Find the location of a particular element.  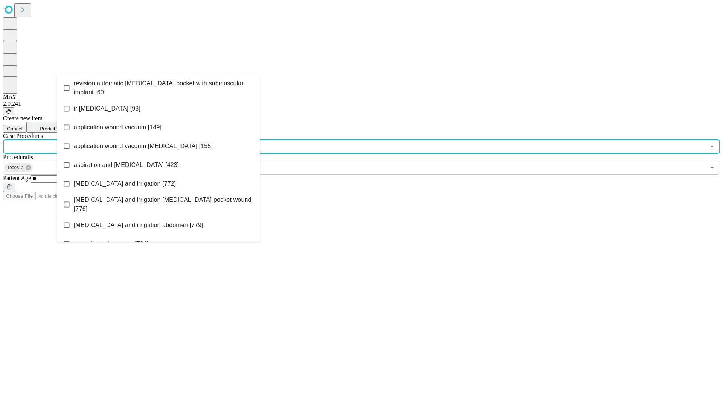

span: application wound vacuum [149] is located at coordinates (117, 128).